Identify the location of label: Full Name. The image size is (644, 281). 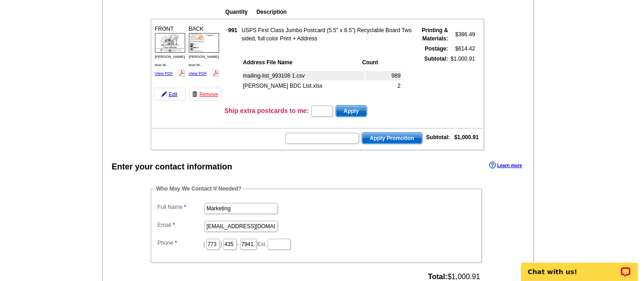
(181, 207).